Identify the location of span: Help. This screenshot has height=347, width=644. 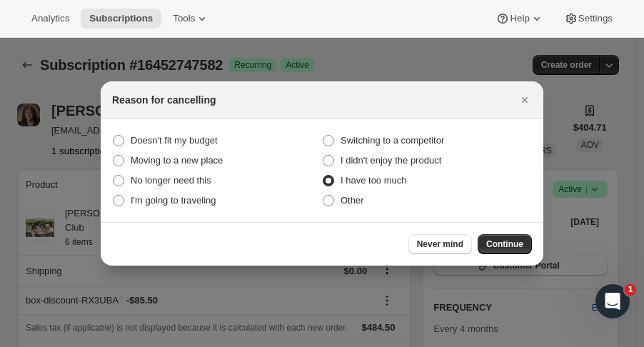
(519, 18).